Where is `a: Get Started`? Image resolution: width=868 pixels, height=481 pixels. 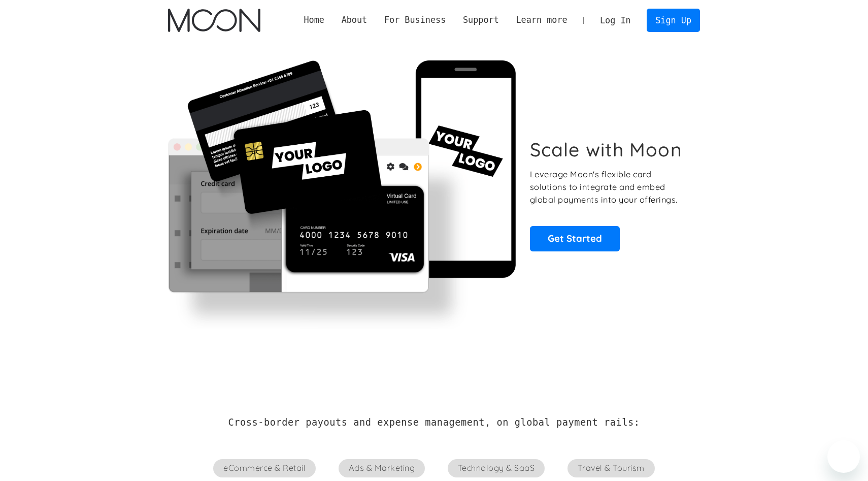 a: Get Started is located at coordinates (575, 239).